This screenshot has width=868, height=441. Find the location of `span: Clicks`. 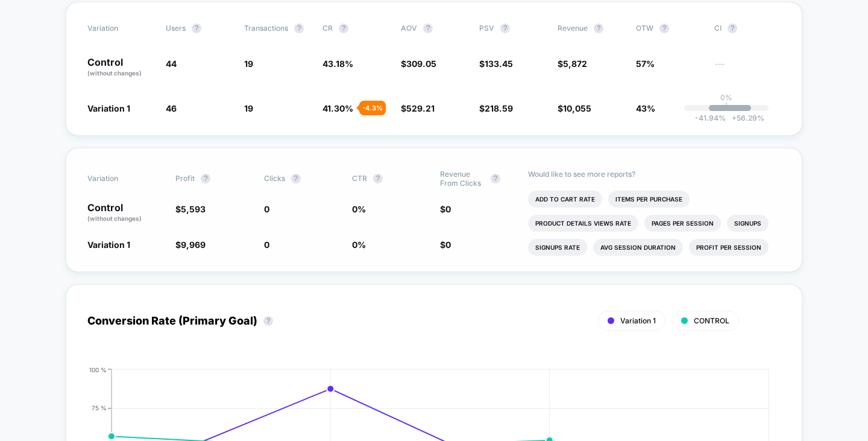

span: Clicks is located at coordinates (274, 178).